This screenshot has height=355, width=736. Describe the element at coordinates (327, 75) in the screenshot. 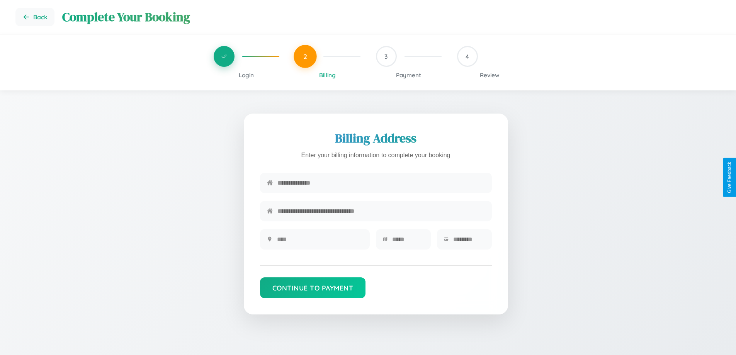

I see `span: Billing` at that location.